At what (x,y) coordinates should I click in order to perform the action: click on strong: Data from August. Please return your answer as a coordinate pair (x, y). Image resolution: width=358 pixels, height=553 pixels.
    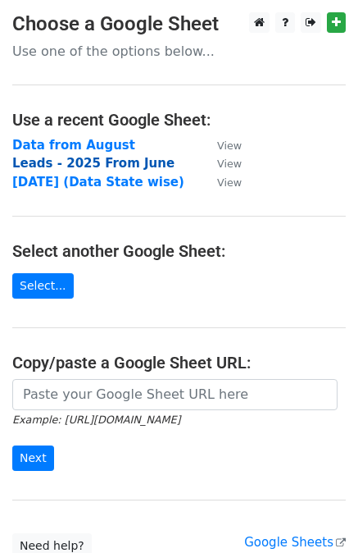
    Looking at the image, I should click on (74, 145).